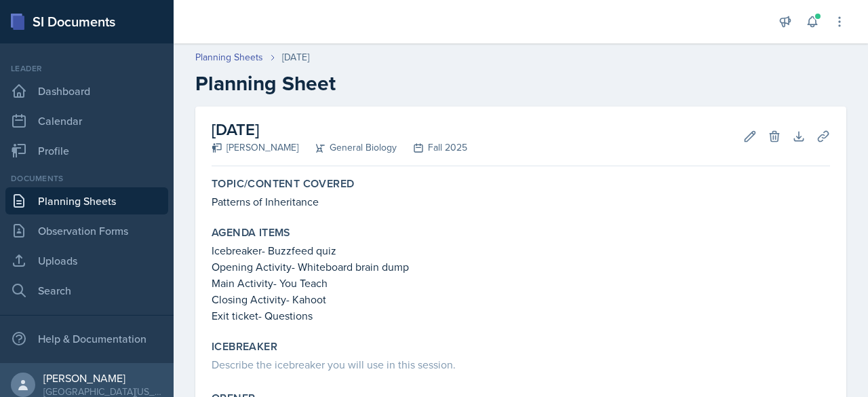 This screenshot has height=397, width=868. Describe the element at coordinates (521, 299) in the screenshot. I see `p: Closing Activity- Kahoot` at that location.